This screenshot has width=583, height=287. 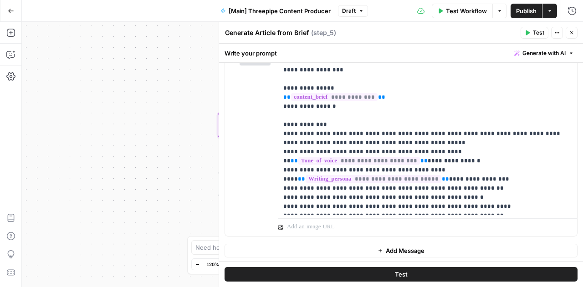 I want to click on textarea: Generate Article from Brief, so click(x=267, y=33).